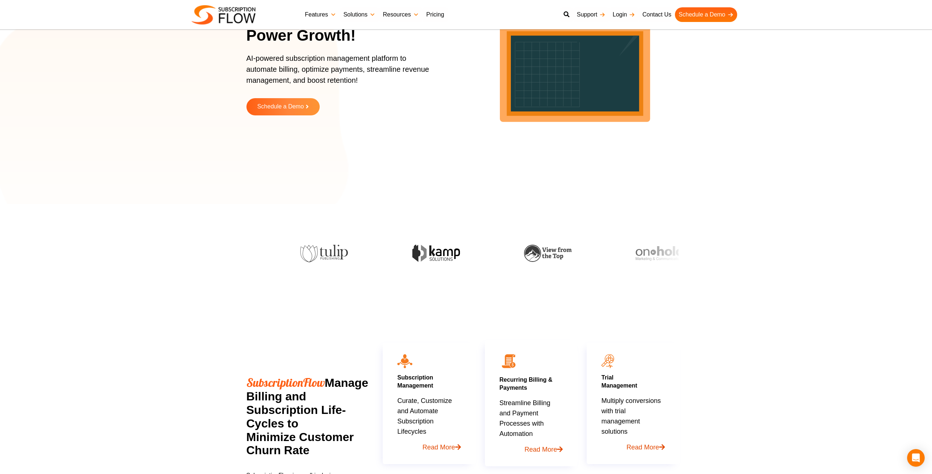 This screenshot has height=474, width=932. I want to click on img: Subscriptionflow, so click(223, 15).